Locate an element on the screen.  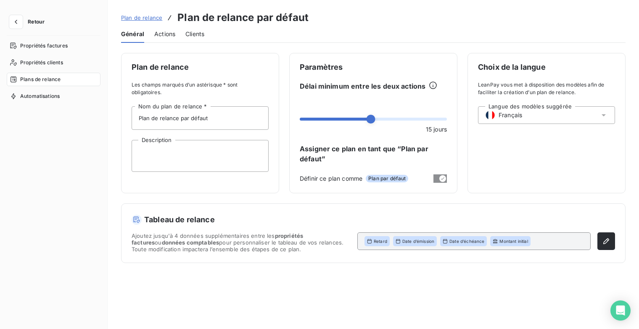
a: Propriétés clients is located at coordinates (53, 63).